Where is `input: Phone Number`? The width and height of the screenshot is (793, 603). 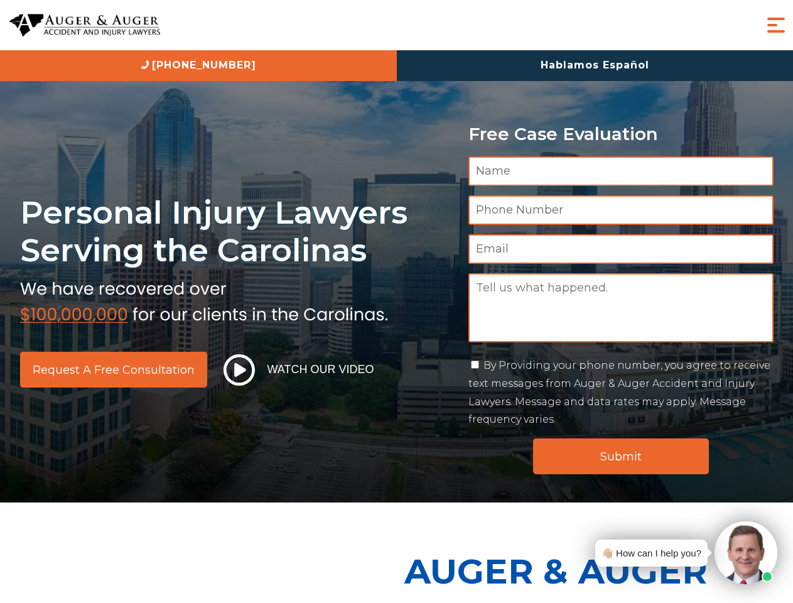
input: Phone Number is located at coordinates (621, 210).